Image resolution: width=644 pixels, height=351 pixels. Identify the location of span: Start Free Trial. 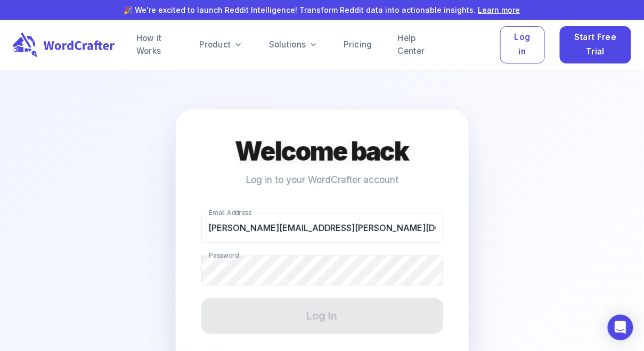
(596, 44).